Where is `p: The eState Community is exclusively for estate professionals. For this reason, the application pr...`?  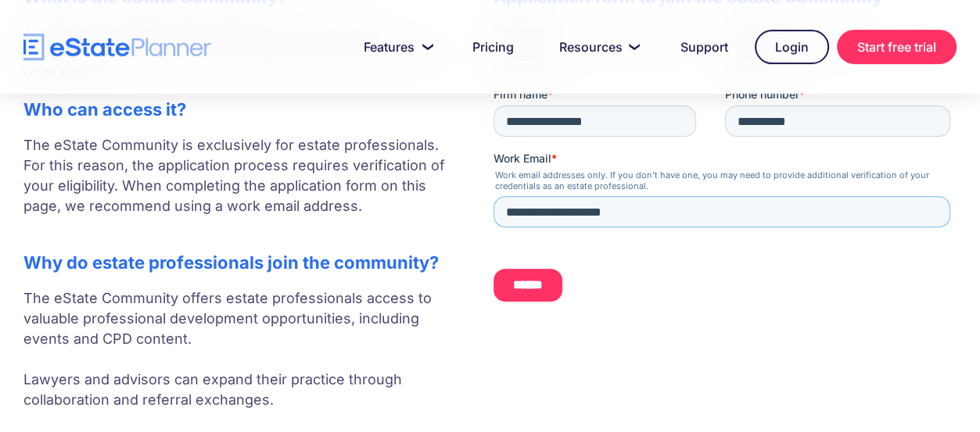
p: The eState Community is exclusively for estate professionals. For this reason, the application pr... is located at coordinates (242, 186).